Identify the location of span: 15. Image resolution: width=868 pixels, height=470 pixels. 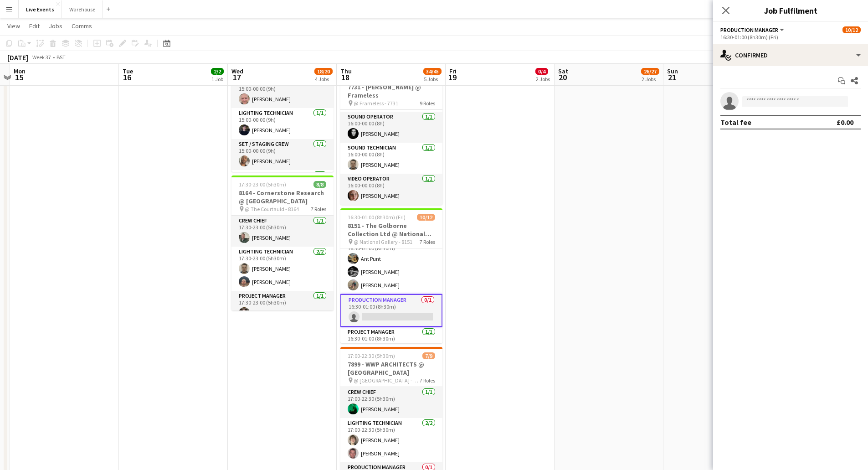
(19, 77).